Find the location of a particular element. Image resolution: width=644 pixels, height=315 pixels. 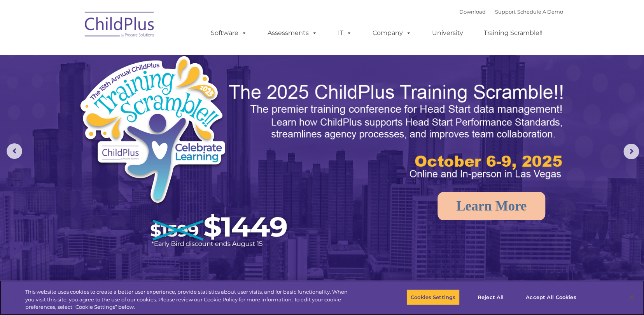

a: Training Scramble!! is located at coordinates (513, 33).